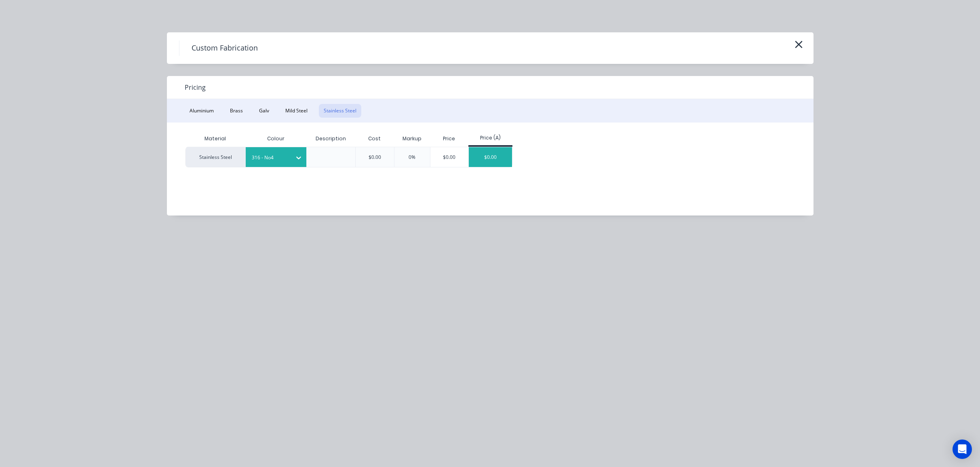 The width and height of the screenshot is (980, 467). Describe the element at coordinates (195, 87) in the screenshot. I see `span: Pricing` at that location.